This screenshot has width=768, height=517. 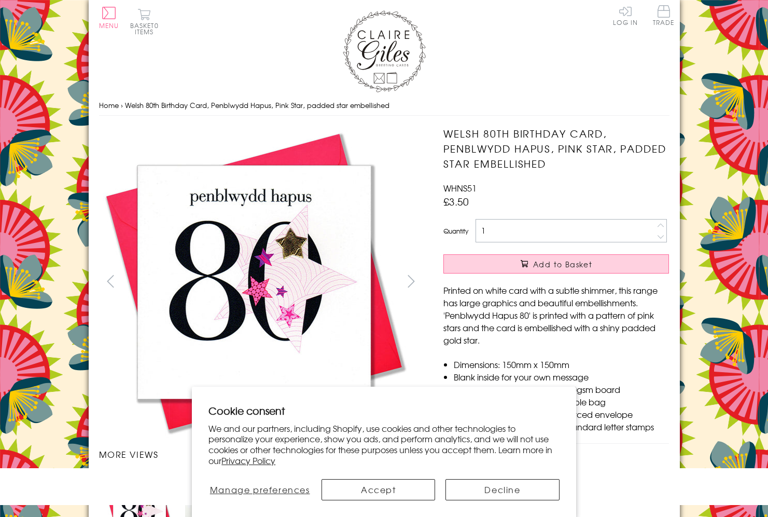 What do you see at coordinates (626, 15) in the screenshot?
I see `a: Log In` at bounding box center [626, 15].